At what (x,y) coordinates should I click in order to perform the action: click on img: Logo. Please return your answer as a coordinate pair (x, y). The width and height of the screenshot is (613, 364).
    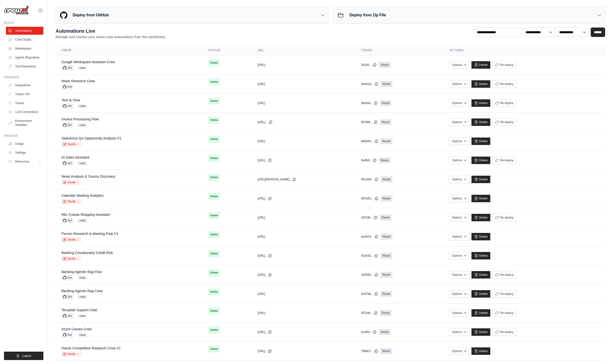
    Looking at the image, I should click on (17, 10).